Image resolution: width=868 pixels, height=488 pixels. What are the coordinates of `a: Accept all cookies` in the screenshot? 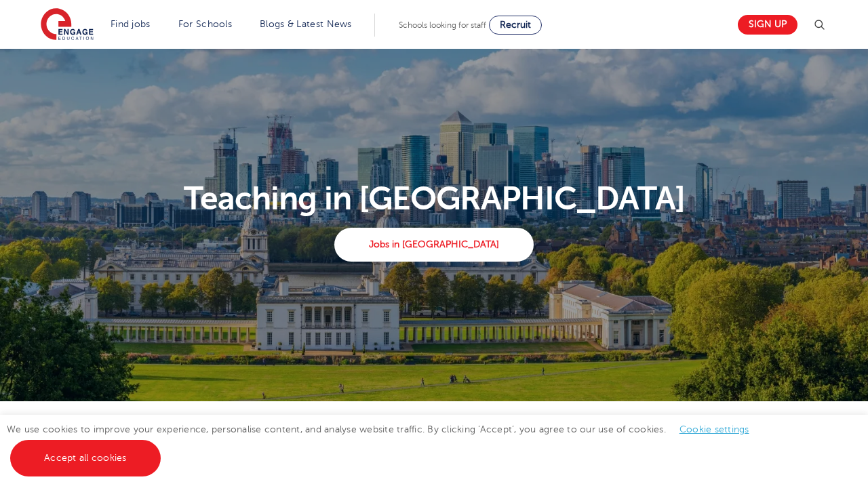 It's located at (85, 459).